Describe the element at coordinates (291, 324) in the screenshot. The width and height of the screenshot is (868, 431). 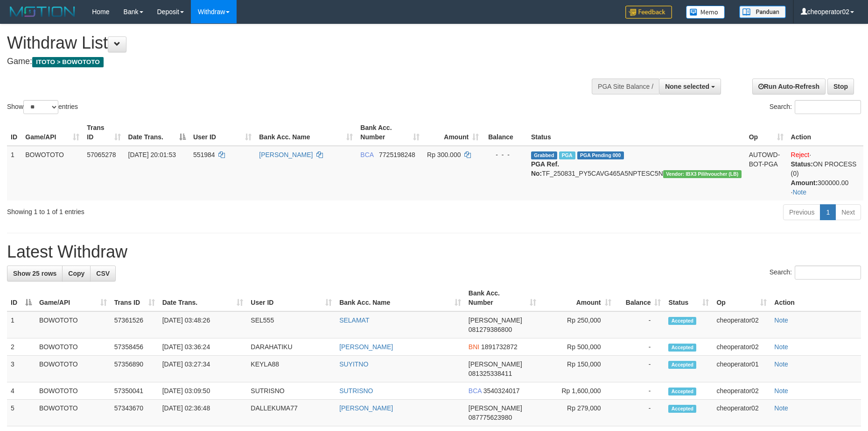
I see `td: SEL555` at that location.